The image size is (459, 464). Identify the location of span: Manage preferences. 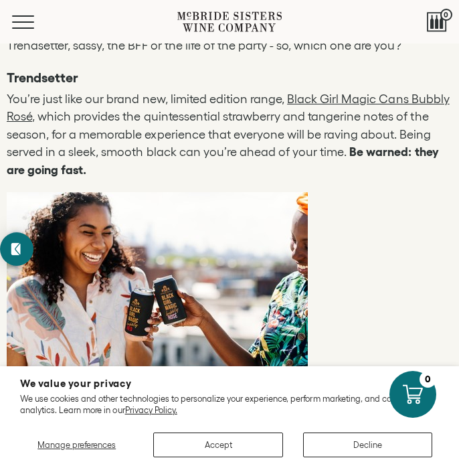
(76, 444).